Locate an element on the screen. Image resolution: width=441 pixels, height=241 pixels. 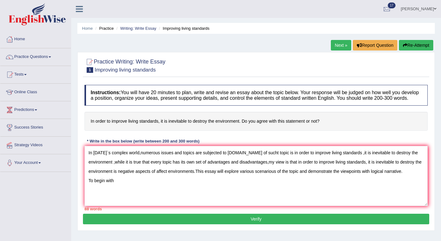
li: Practice is located at coordinates (104, 28).